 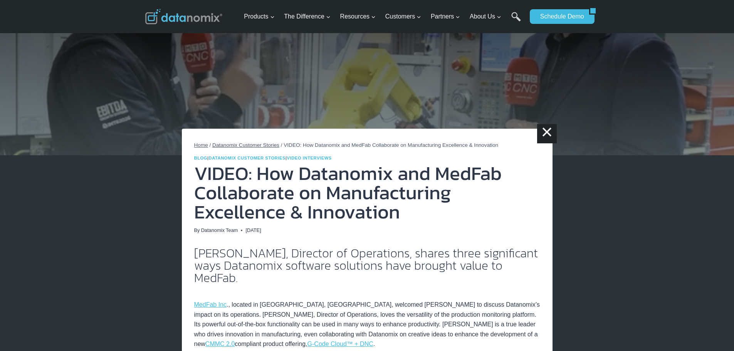 I want to click on nav: Primary Navigation, so click(x=383, y=17).